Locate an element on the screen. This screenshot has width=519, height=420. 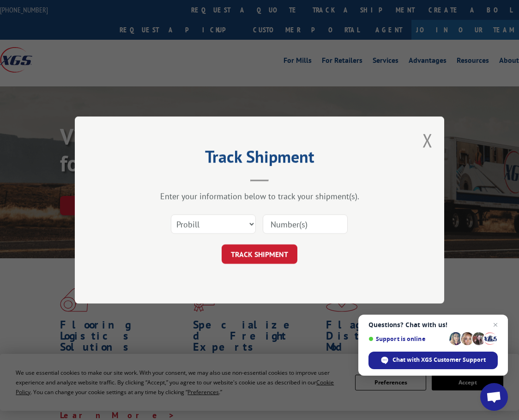
div: Enter your information below to track your shipment(s). is located at coordinates (259, 196).